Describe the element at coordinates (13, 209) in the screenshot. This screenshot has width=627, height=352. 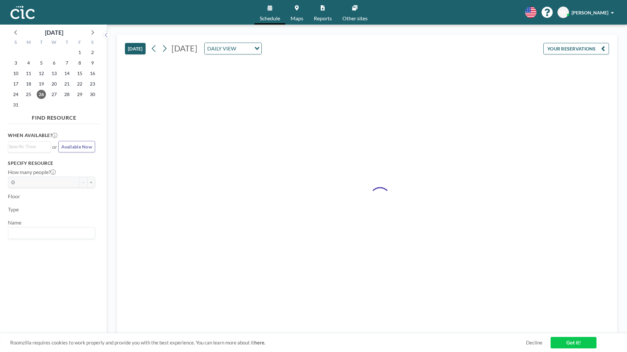
I see `label: Type` at that location.